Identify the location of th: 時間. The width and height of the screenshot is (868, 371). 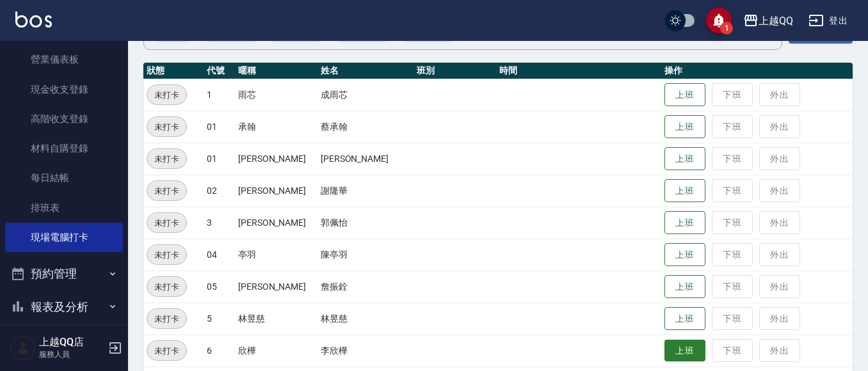
(579, 71).